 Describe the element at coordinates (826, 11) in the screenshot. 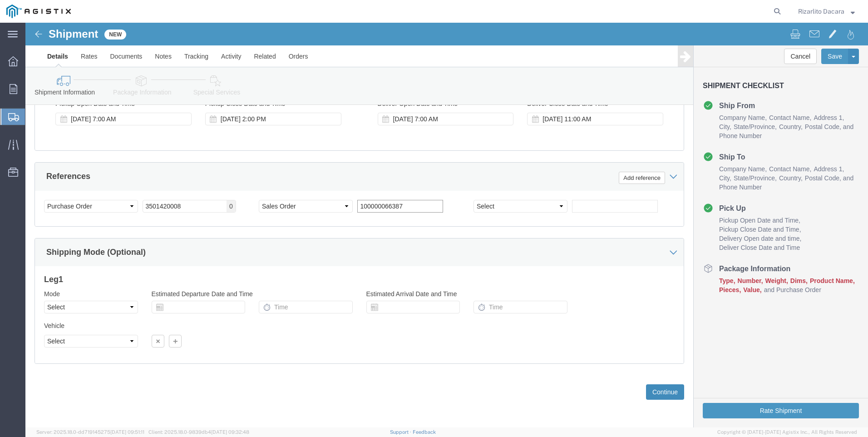

I see `button: Rizarlito Dacara` at that location.